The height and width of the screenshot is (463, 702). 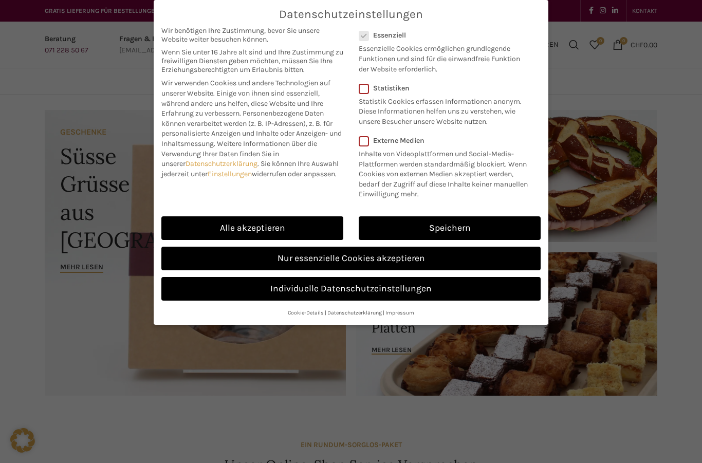 What do you see at coordinates (239, 154) in the screenshot?
I see `span: Weitere Informationen über die Verwendung Ihrer Daten finden Sie in unserer .` at bounding box center [239, 154].